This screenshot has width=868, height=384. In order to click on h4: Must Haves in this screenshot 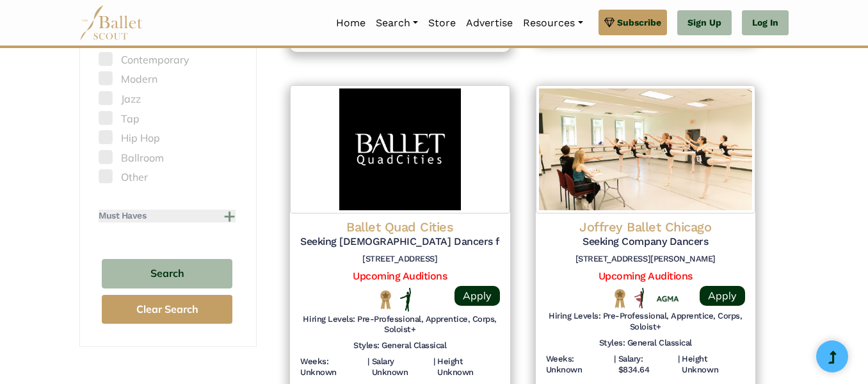, I will do `click(122, 216)`.